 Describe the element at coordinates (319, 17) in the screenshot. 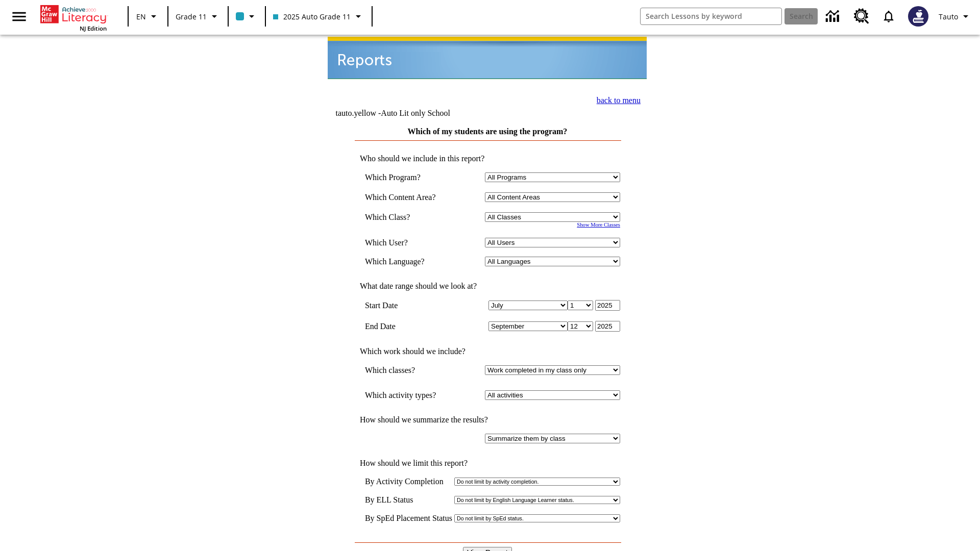

I see `button: Class: 2025 Auto Grade 11, Select your class` at that location.